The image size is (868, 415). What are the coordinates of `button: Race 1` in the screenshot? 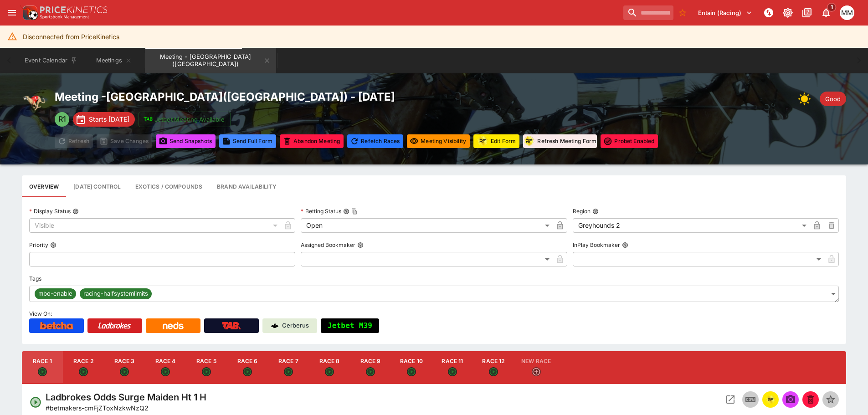 It's located at (42, 368).